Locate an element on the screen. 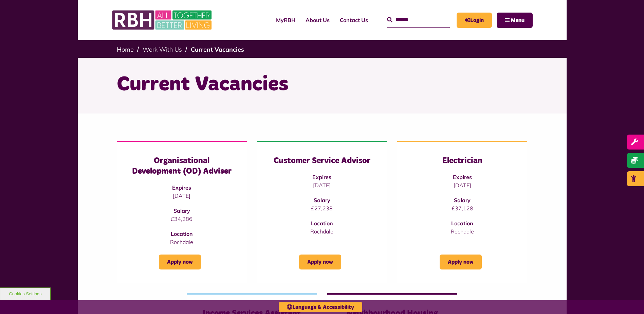 This screenshot has height=314, width=644. button: Navigation is located at coordinates (514, 20).